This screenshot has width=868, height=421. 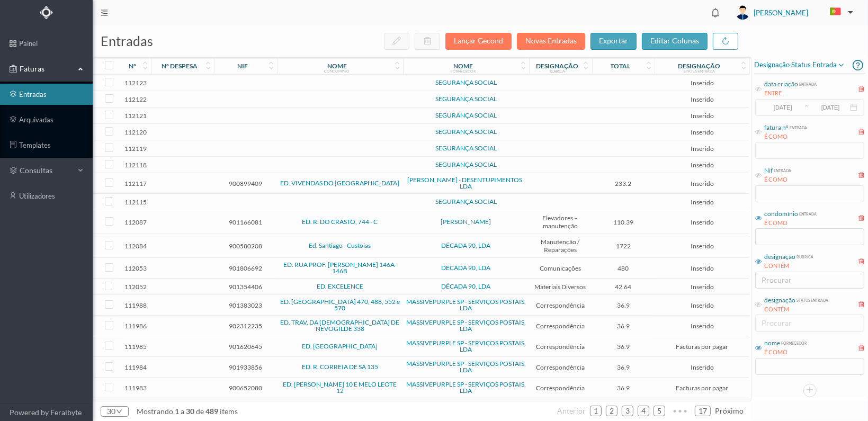 I want to click on span: 112118, so click(x=135, y=165).